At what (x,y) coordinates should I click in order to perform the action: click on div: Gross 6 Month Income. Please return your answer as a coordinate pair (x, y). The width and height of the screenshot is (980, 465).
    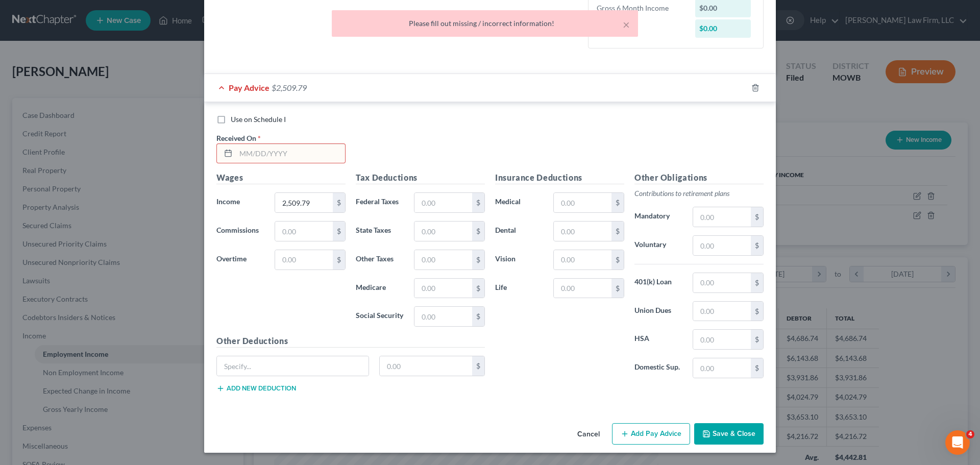
    Looking at the image, I should click on (640, 8).